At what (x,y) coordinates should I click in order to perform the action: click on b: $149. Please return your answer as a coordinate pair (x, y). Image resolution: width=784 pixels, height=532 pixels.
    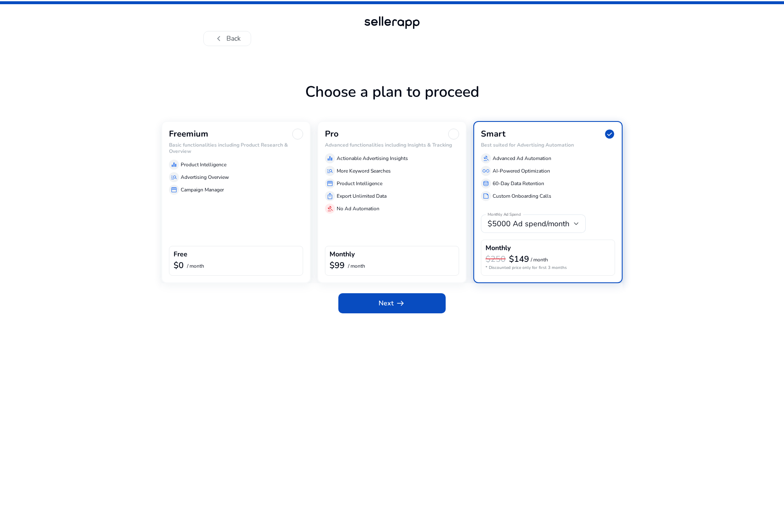
    Looking at the image, I should click on (519, 259).